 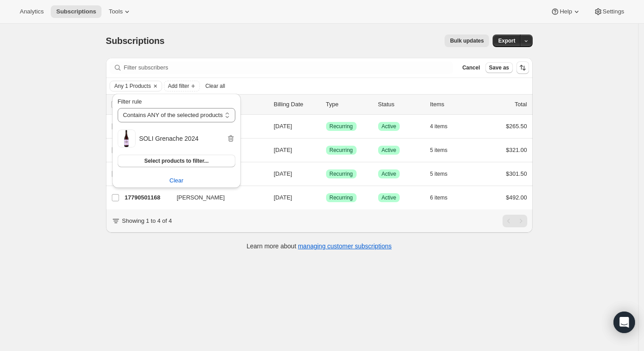 I want to click on p: Learn more about, so click(x=319, y=246).